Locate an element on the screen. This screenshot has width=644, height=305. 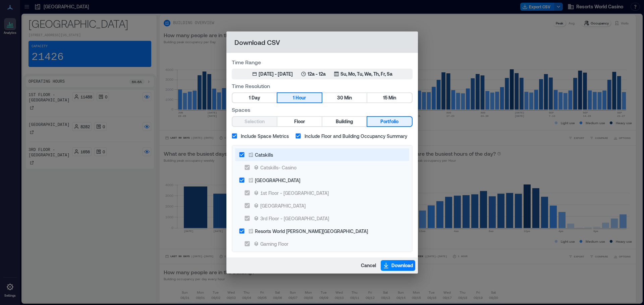
button: Download is located at coordinates (398, 266).